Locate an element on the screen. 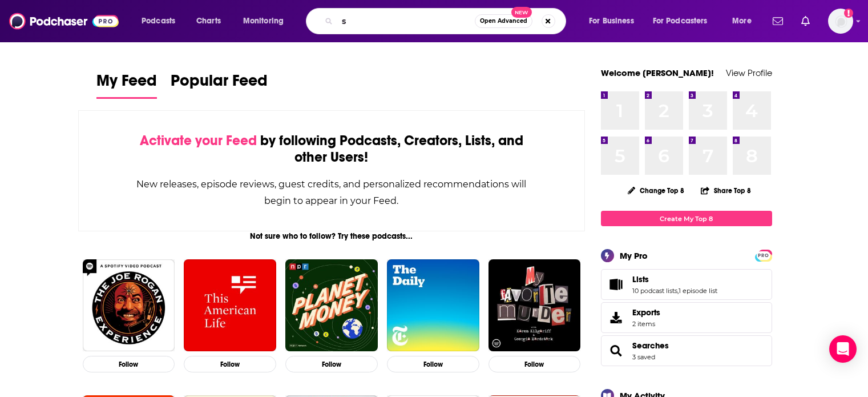 The image size is (868, 397). a: Create My Top 8 is located at coordinates (687, 218).